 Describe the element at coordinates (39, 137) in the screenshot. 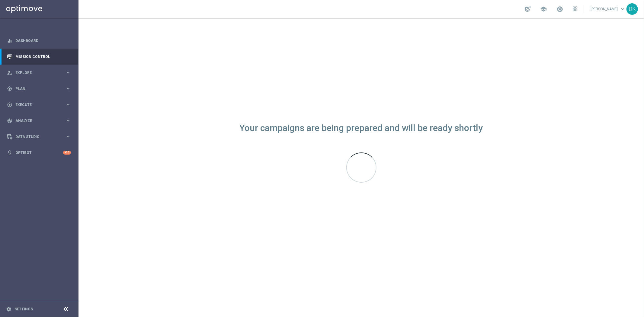

I see `div: Data Studio keyboard_arrow_right` at that location.